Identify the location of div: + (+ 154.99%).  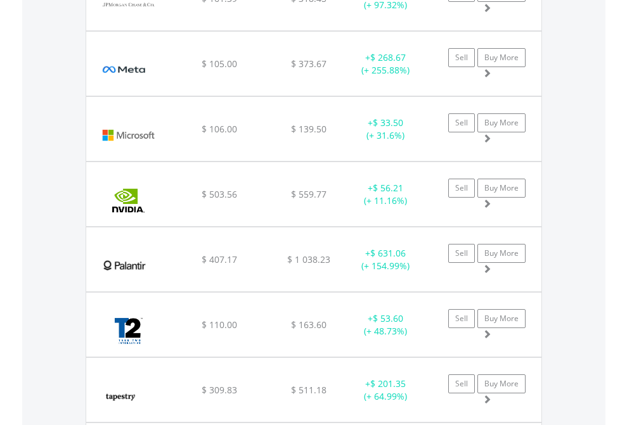
(385, 260).